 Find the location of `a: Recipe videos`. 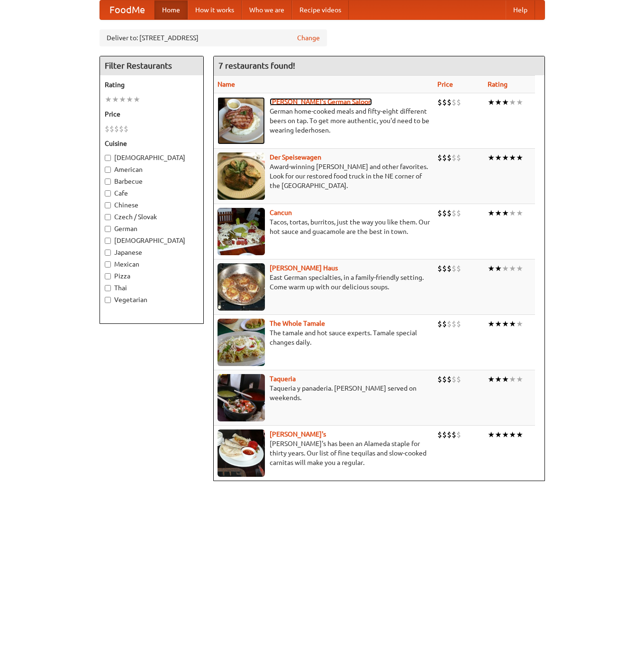

a: Recipe videos is located at coordinates (320, 10).